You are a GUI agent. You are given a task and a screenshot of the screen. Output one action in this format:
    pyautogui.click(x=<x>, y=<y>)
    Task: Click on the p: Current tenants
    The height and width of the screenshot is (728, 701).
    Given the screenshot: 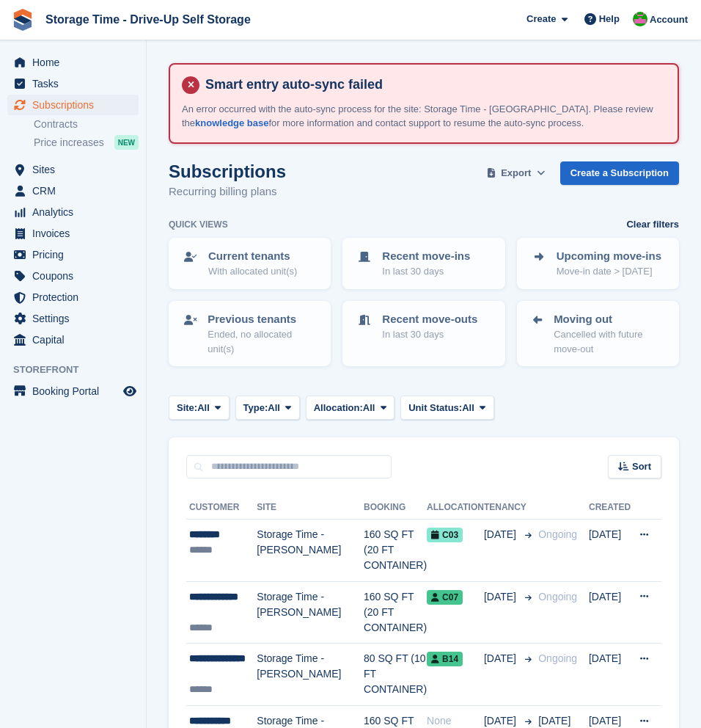 What is the action you would take?
    pyautogui.click(x=252, y=256)
    